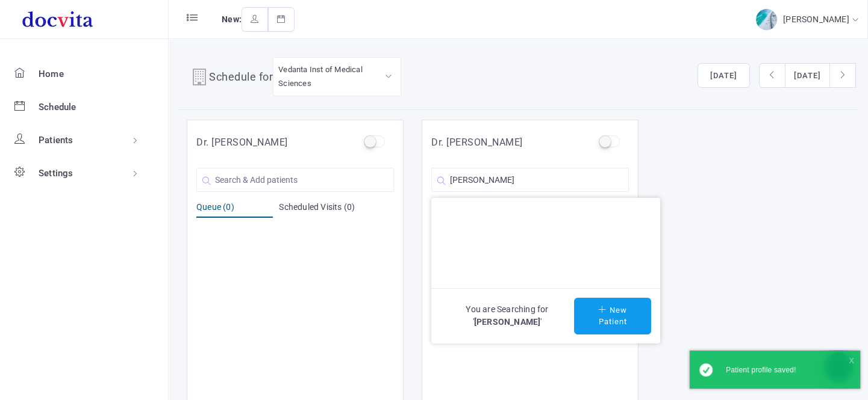  Describe the element at coordinates (52, 74) in the screenshot. I see `span: Home` at that location.